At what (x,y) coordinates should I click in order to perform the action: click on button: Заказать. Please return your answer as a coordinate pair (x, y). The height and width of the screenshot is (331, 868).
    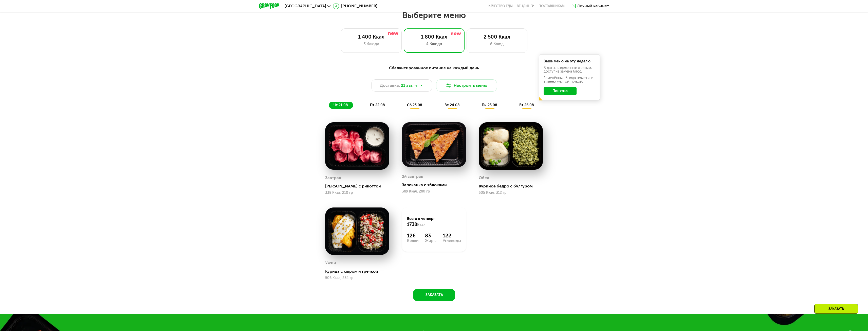
    Looking at the image, I should click on (434, 295).